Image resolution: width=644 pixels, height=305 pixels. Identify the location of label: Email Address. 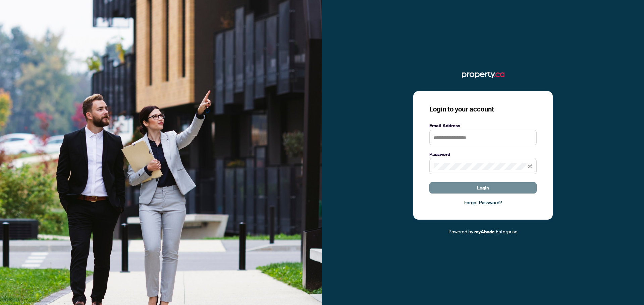
(483, 125).